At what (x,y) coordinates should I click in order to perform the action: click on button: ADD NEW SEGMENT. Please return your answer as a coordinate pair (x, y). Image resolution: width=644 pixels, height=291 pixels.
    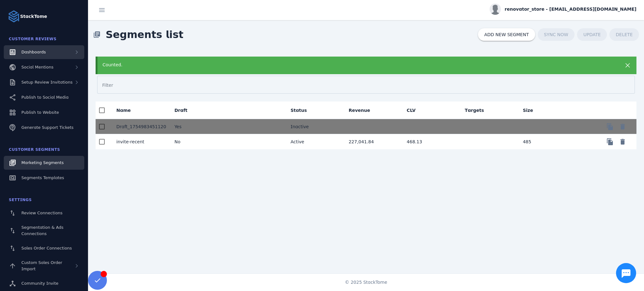
    Looking at the image, I should click on (507, 34).